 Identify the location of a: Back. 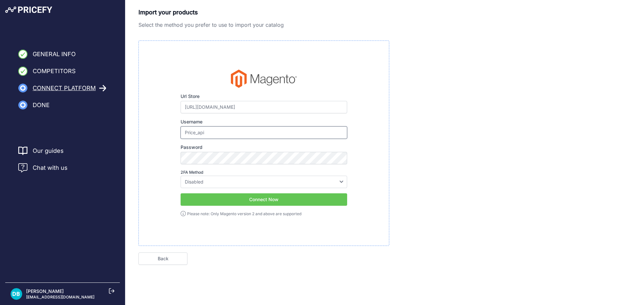
(163, 259).